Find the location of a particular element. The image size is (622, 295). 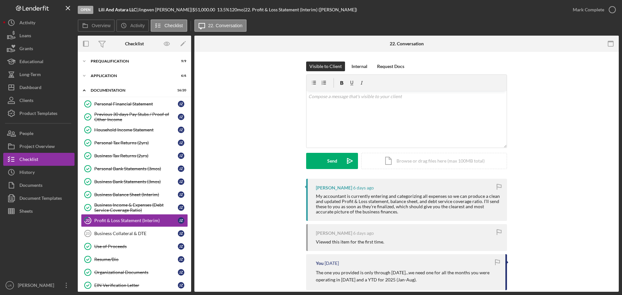

div: Request Docs is located at coordinates (391, 66).